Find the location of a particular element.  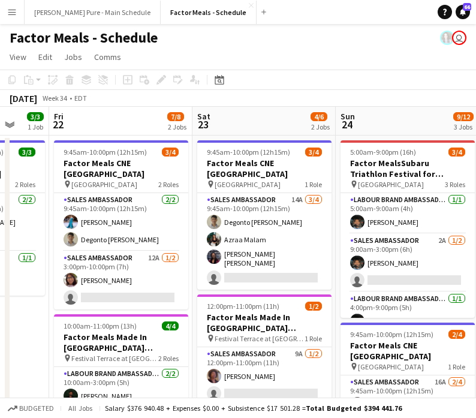

span: Fri is located at coordinates (59, 116).